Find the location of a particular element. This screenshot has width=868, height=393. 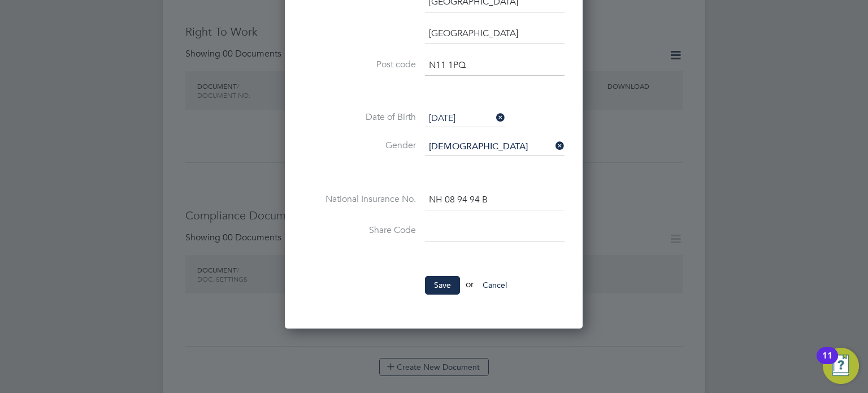

label: Date of Birth is located at coordinates (359, 117).